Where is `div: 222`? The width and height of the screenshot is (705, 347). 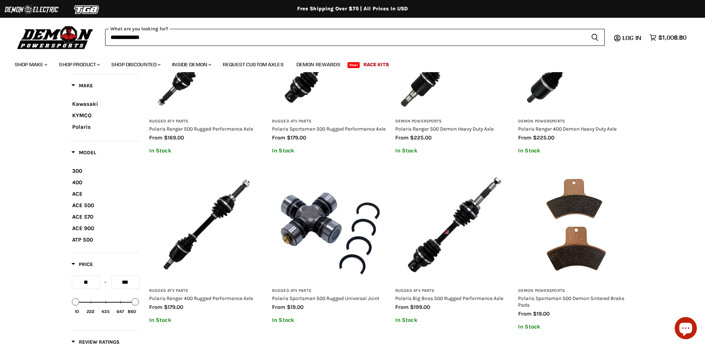 div: 222 is located at coordinates (90, 312).